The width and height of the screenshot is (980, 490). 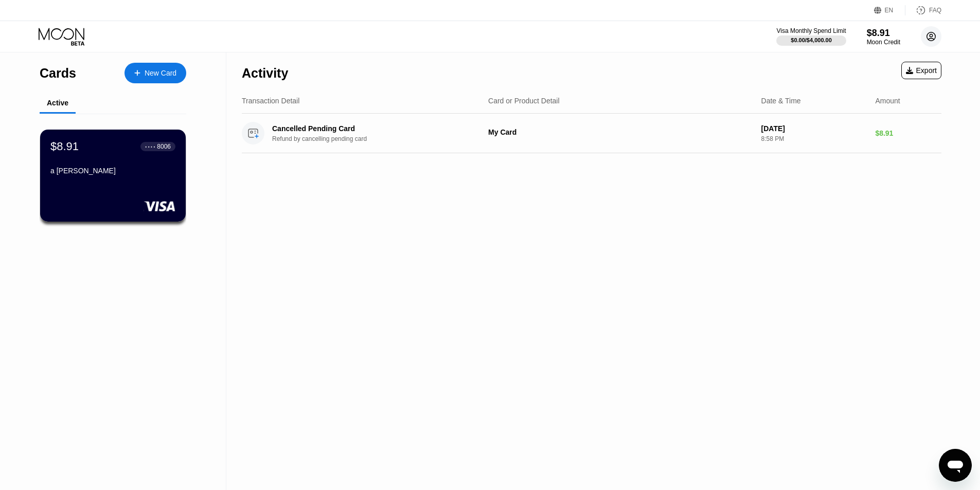 I want to click on div: My Card, so click(x=620, y=132).